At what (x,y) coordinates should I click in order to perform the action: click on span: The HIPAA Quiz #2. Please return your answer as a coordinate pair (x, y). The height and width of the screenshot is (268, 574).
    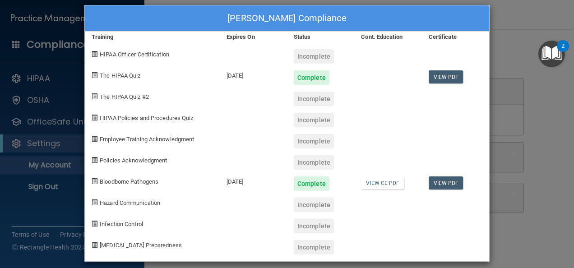
    Looking at the image, I should click on (124, 97).